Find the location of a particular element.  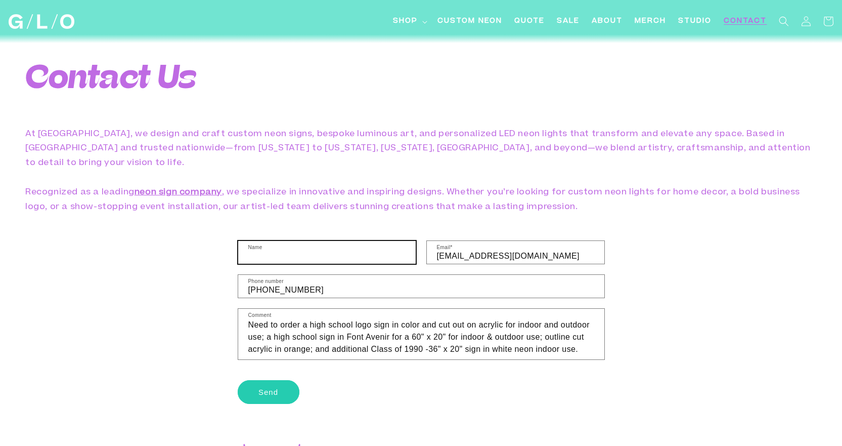

span: Studio is located at coordinates (695, 21).